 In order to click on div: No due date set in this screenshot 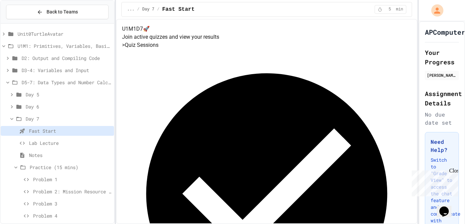, I will do `click(442, 119)`.